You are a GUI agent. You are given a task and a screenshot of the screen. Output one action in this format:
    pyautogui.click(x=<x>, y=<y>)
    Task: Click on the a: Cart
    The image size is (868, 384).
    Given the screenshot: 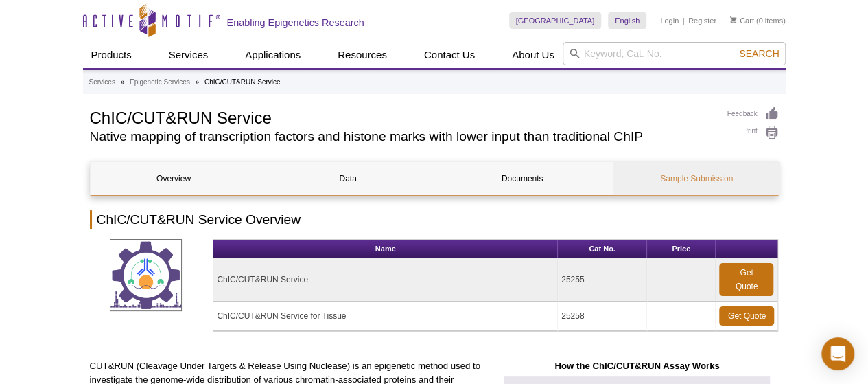 What is the action you would take?
    pyautogui.click(x=742, y=21)
    